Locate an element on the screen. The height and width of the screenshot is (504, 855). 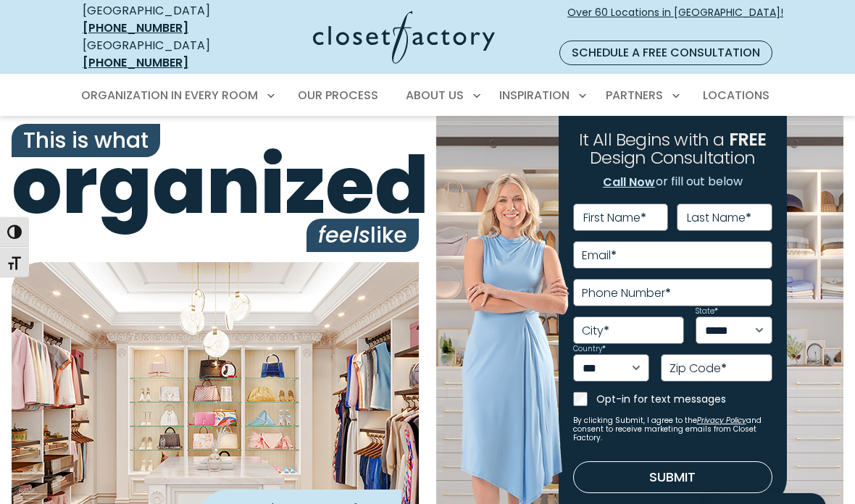
button: Submit is located at coordinates (673, 477).